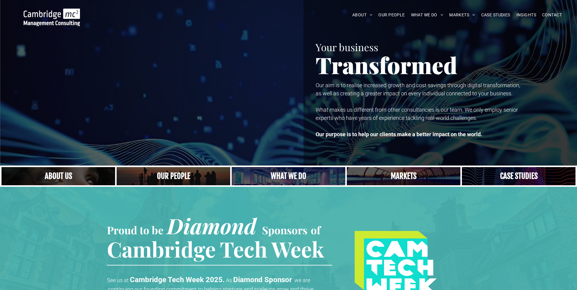 This screenshot has width=577, height=290. I want to click on a: Your Business Transformed | Cambridge Management Consulting, so click(52, 12).